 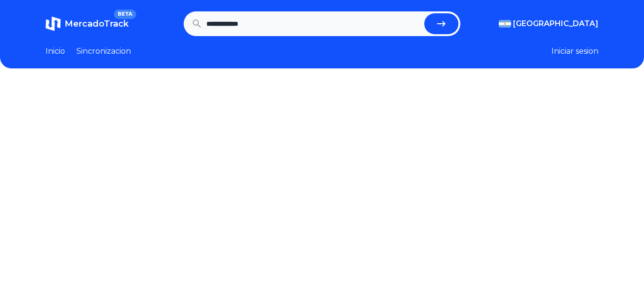 I want to click on button: Iniciar sesion, so click(x=575, y=51).